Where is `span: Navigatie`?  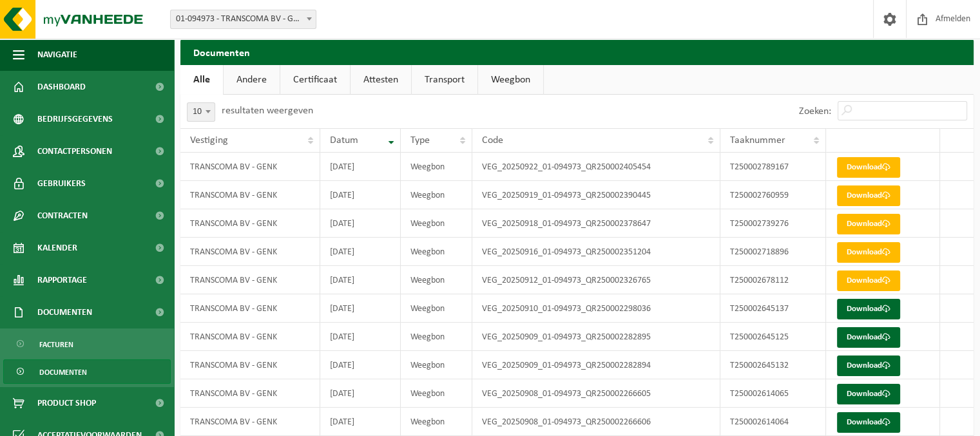 span: Navigatie is located at coordinates (57, 55).